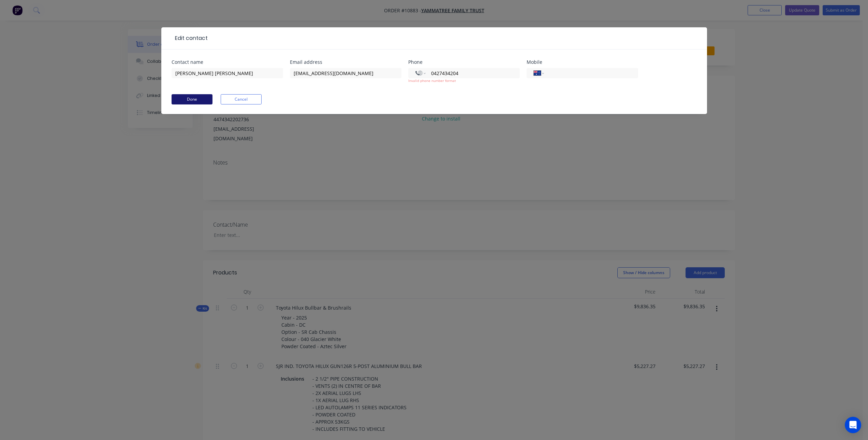  Describe the element at coordinates (345, 62) in the screenshot. I see `div: Email address` at that location.